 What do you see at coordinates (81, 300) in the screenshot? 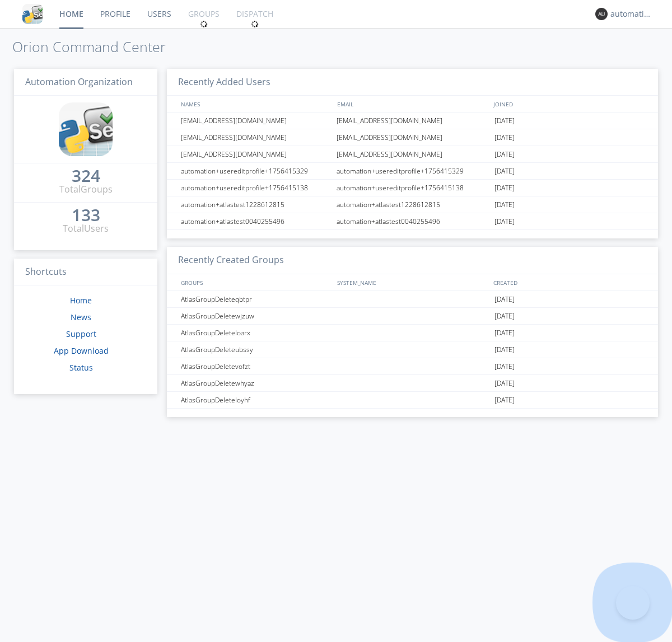
I see `a: Home` at bounding box center [81, 300].